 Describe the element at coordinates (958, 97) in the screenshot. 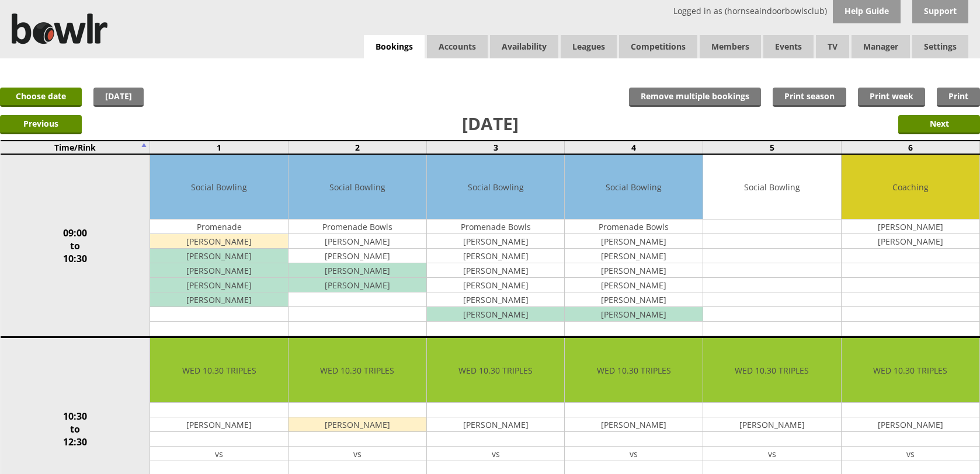

I see `a: Print` at that location.